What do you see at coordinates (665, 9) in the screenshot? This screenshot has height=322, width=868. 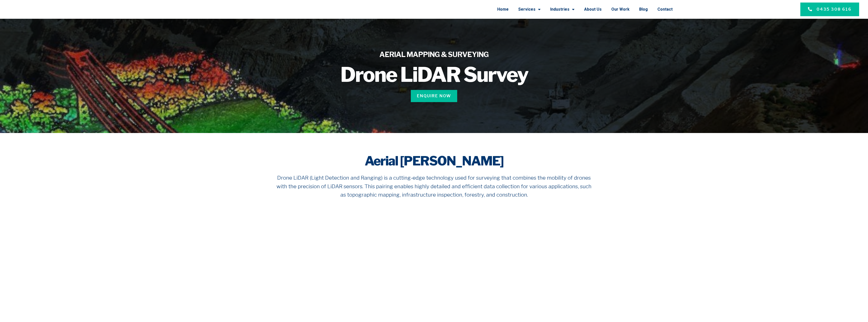 I see `a: Contact` at bounding box center [665, 9].